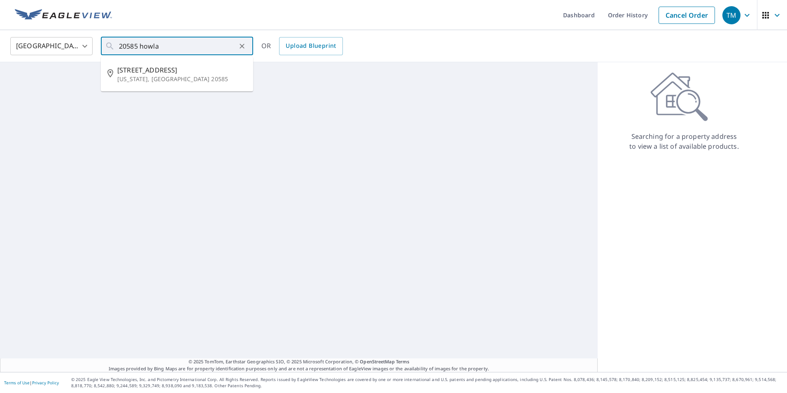 Image resolution: width=787 pixels, height=393 pixels. I want to click on a: Privacy Policy, so click(45, 382).